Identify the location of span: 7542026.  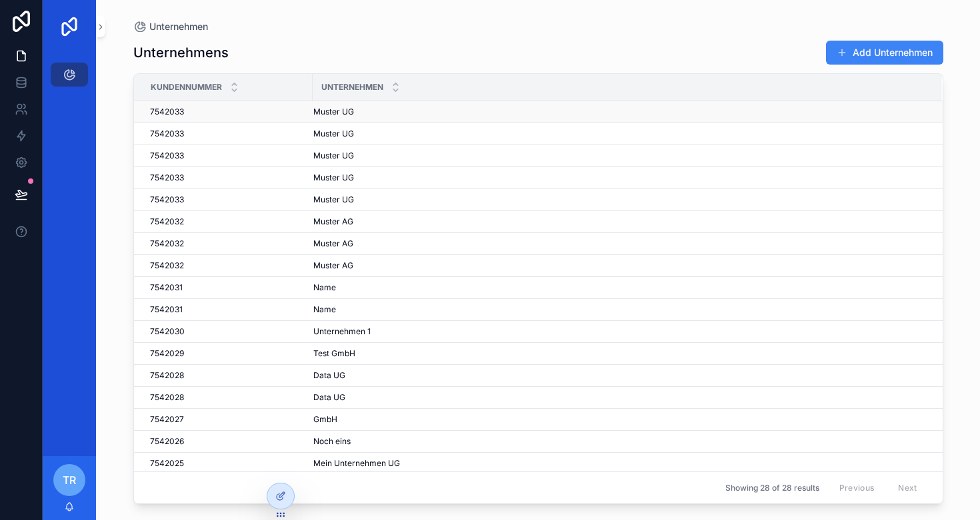
(167, 442).